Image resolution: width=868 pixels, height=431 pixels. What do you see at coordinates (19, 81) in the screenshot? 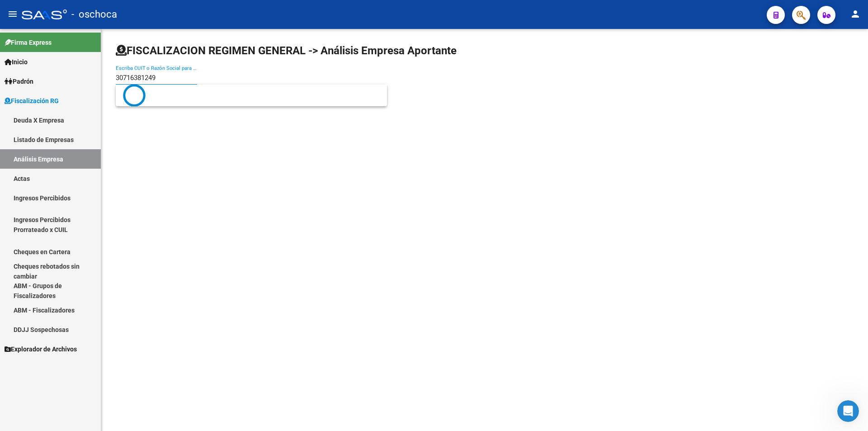
I see `span: Padrón` at bounding box center [19, 81].